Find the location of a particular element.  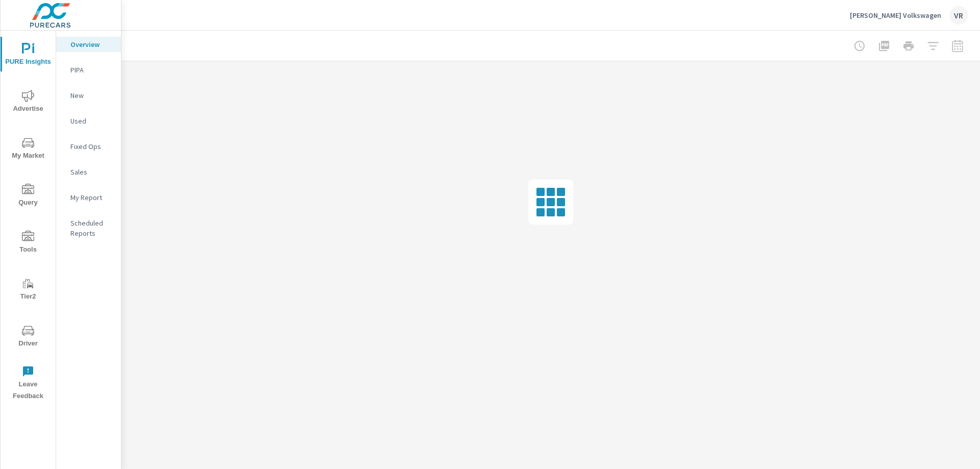

span: Tier2 is located at coordinates (28, 290).